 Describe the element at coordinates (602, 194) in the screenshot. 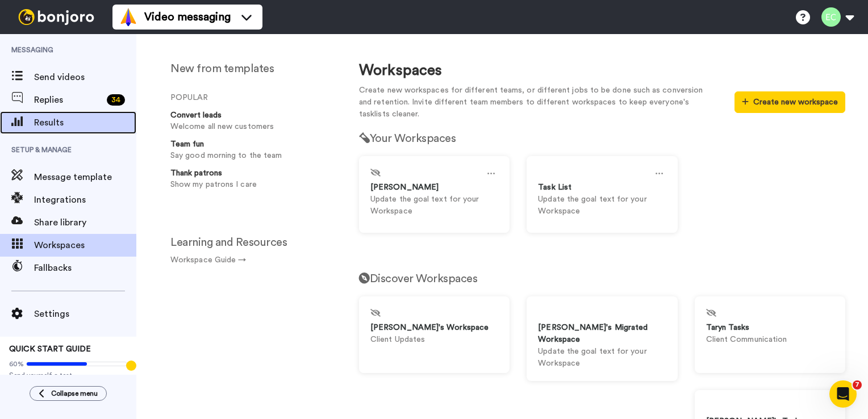

I see `a: Task ListUpdate the goal text for your Workspace` at that location.